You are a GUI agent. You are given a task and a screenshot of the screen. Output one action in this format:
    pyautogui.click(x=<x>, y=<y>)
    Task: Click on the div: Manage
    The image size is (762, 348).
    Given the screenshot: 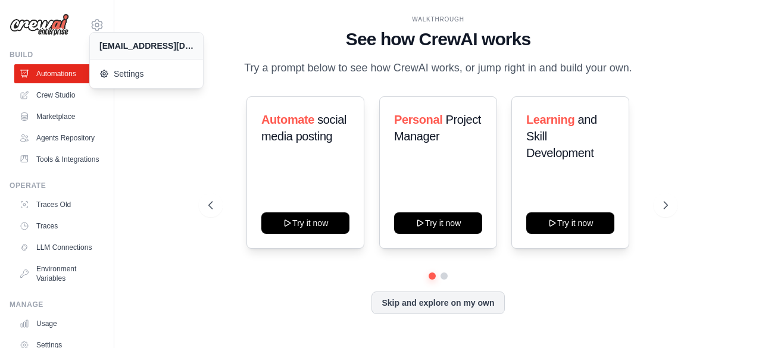 What is the action you would take?
    pyautogui.click(x=57, y=305)
    